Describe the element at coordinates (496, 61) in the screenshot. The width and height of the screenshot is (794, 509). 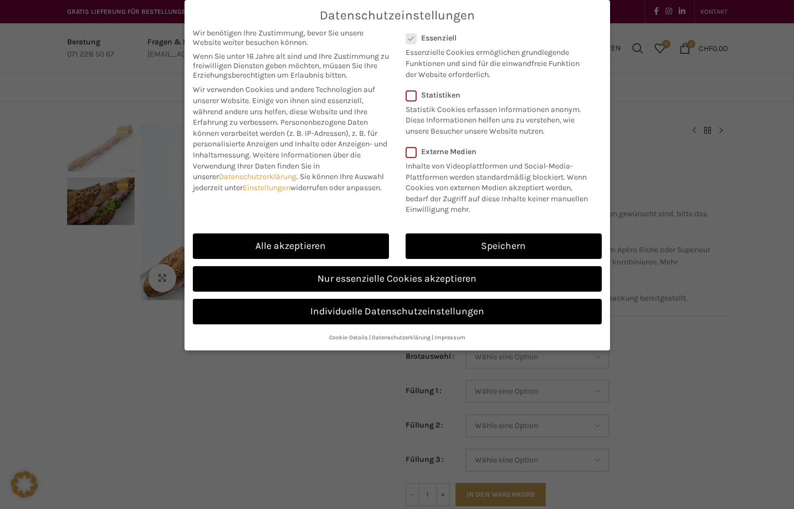
I see `p: Essenzielle Cookies ermöglichen grundlegende Funktionen und sind für die einwandfreie Funktion de...` at that location.